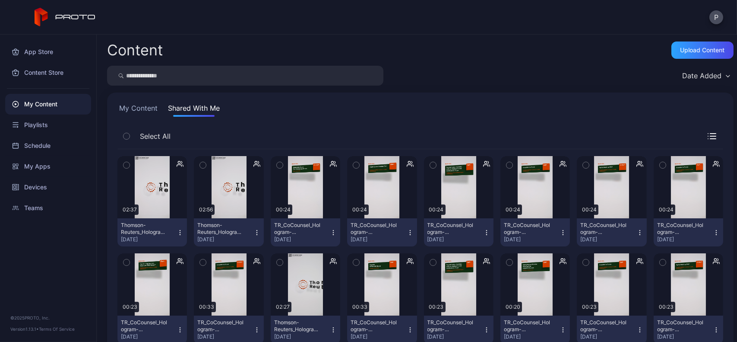 The image size is (737, 342). Describe the element at coordinates (194, 110) in the screenshot. I see `button: Shared With Me` at that location.